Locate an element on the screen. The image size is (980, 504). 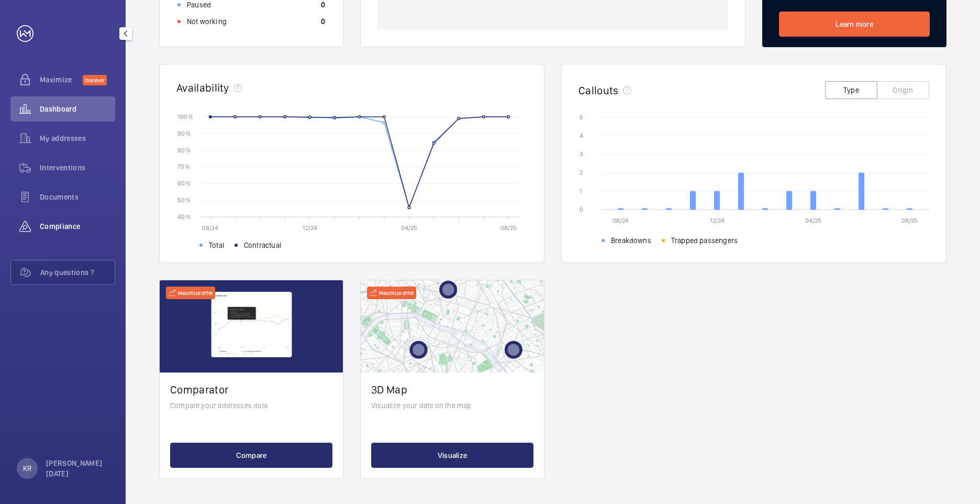
button: Type is located at coordinates (851, 90).